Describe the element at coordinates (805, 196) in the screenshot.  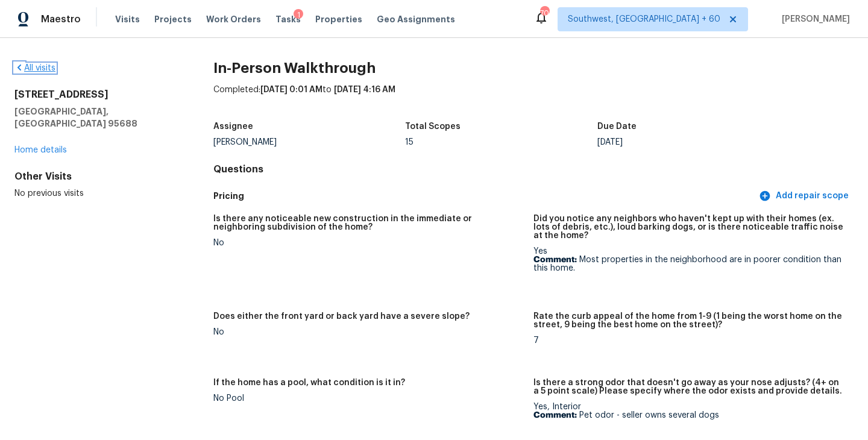
I see `button: Add repair scope` at that location.